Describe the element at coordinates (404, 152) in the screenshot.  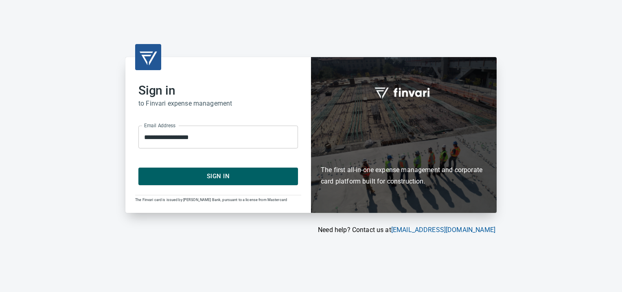
I see `h6: The first all-in-one expense management and corporate card platform built for construction.` at that location.